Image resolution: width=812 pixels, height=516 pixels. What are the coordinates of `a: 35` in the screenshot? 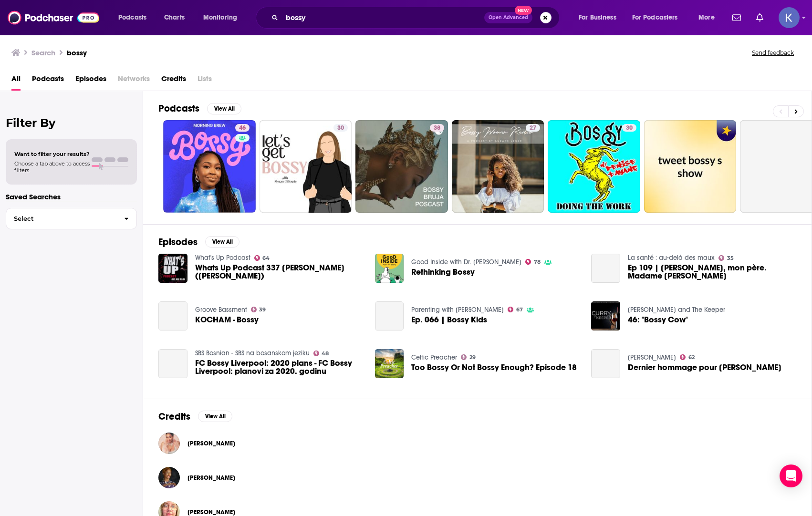 It's located at (726, 258).